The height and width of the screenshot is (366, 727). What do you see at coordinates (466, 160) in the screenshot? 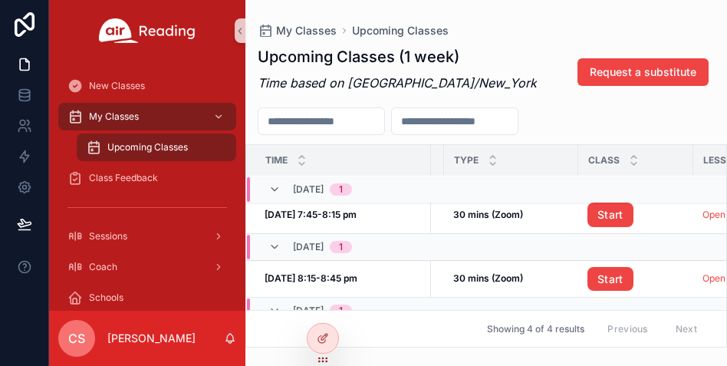
I see `span: Type` at bounding box center [466, 160].